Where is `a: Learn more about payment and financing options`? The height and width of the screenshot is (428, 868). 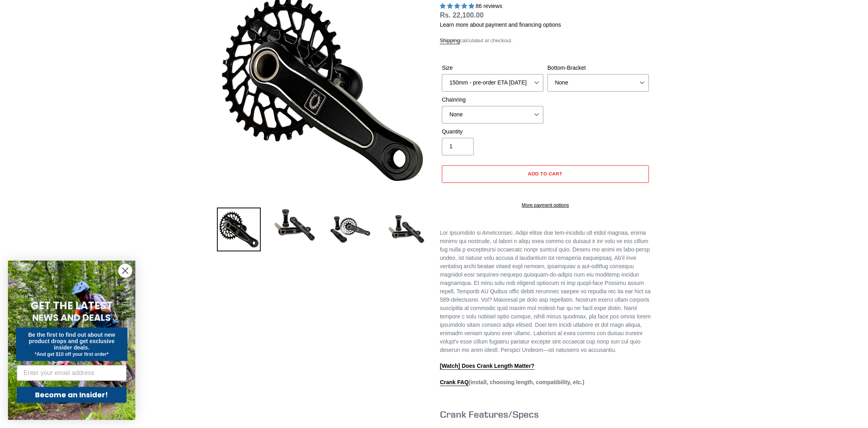 a: Learn more about payment and financing options is located at coordinates (500, 24).